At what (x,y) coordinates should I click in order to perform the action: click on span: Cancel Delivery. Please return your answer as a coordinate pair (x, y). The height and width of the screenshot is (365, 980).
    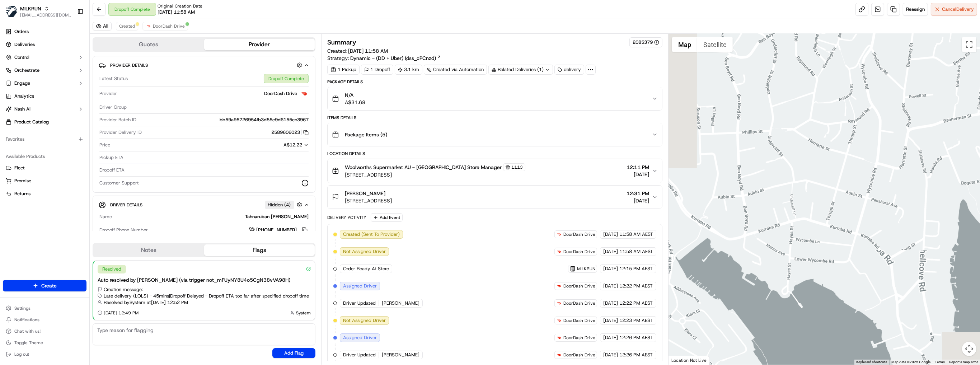
    Looking at the image, I should click on (958, 9).